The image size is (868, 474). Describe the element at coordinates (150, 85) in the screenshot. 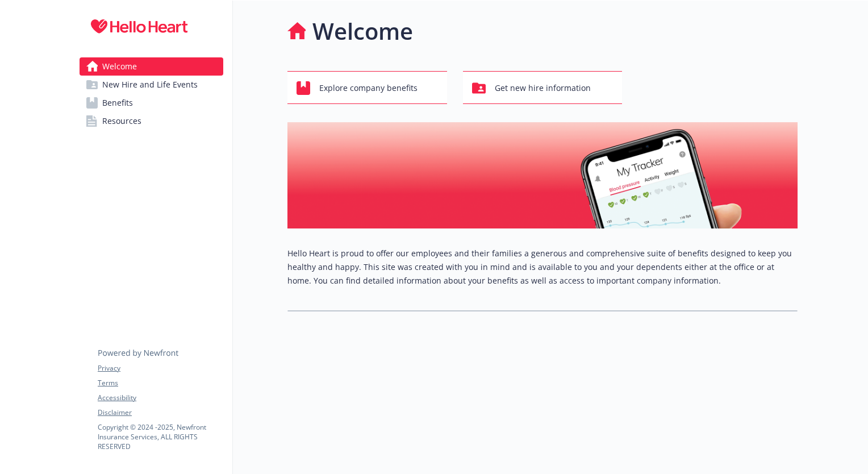

I see `span: New Hire and Life Events` at that location.